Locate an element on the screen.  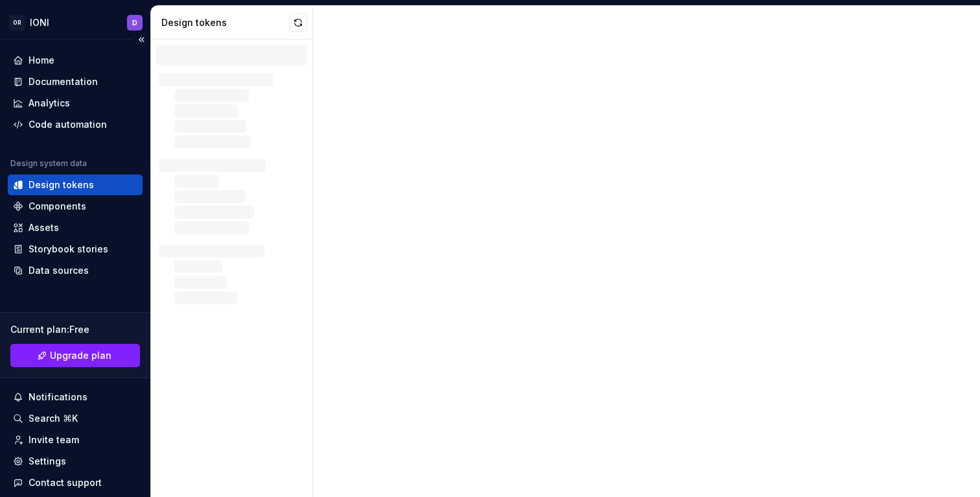
div: Contact support is located at coordinates (65, 483).